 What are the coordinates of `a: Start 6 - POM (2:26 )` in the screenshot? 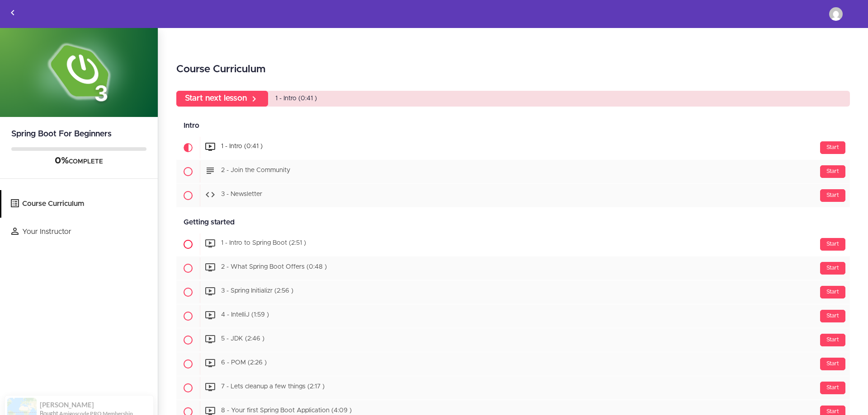 It's located at (513, 364).